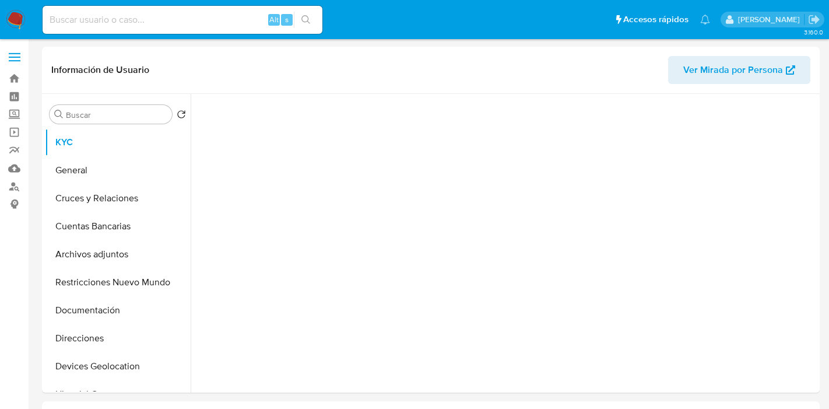  I want to click on button: KYC, so click(118, 142).